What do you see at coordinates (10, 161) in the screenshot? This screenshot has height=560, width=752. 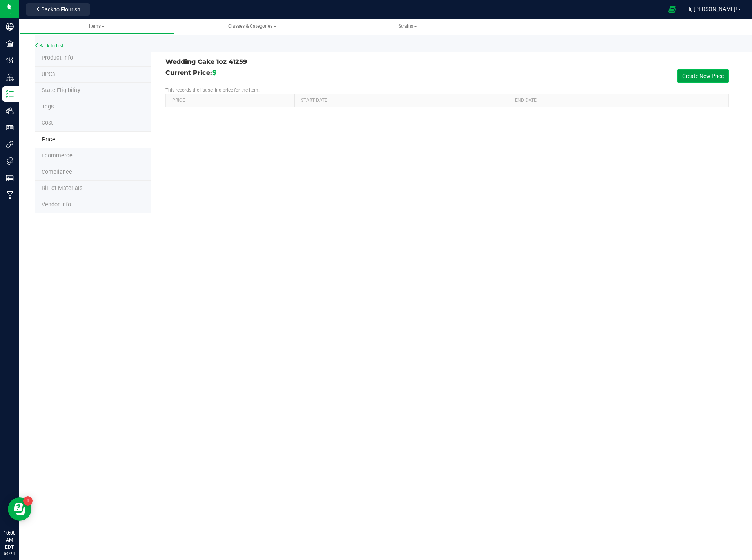 I see `inline-svg: Tags` at bounding box center [10, 161].